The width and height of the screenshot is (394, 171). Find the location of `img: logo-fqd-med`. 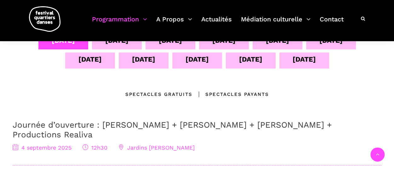

img: logo-fqd-med is located at coordinates (45, 19).